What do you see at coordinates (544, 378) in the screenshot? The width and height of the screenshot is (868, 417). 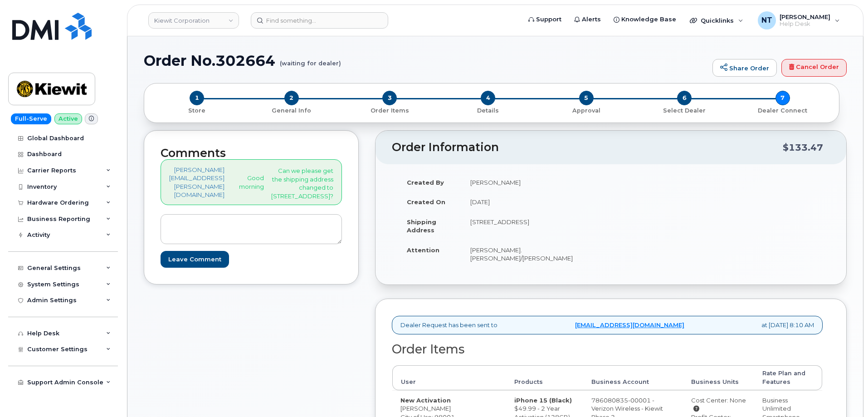 I see `th: Products` at bounding box center [544, 378].